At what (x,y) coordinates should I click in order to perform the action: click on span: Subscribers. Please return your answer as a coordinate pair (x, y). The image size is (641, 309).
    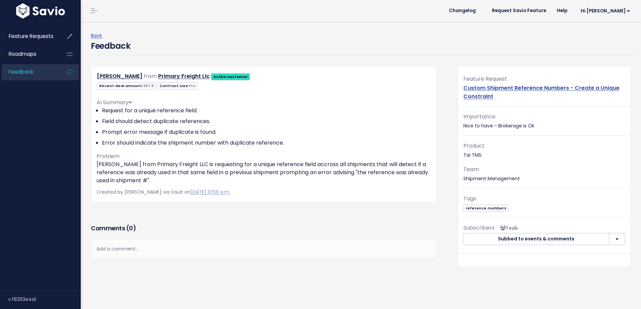
    Looking at the image, I should click on (479, 228).